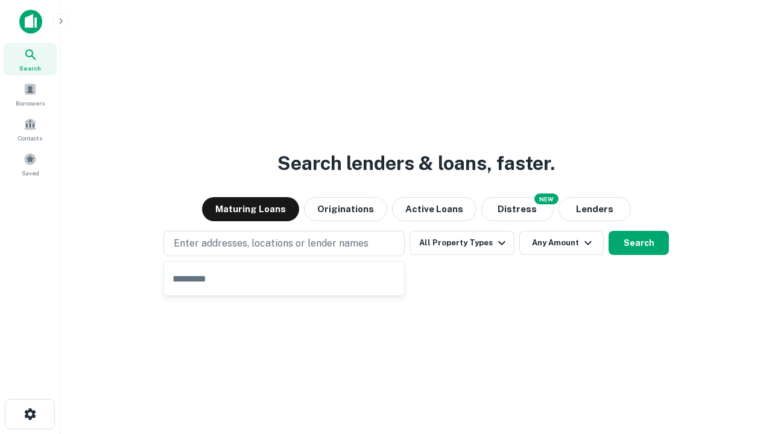 The width and height of the screenshot is (772, 434). I want to click on div: Search, so click(30, 59).